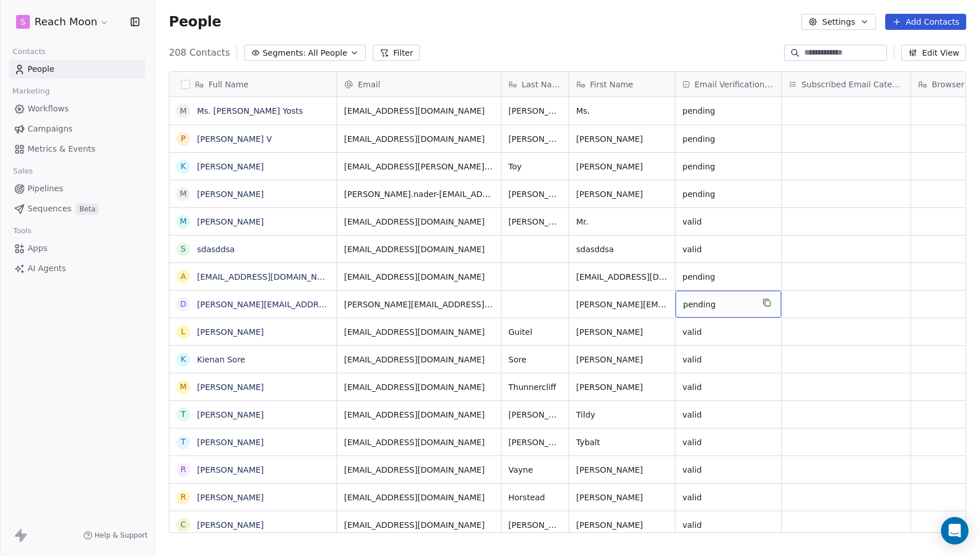 The height and width of the screenshot is (556, 980). I want to click on span: Campaigns, so click(50, 129).